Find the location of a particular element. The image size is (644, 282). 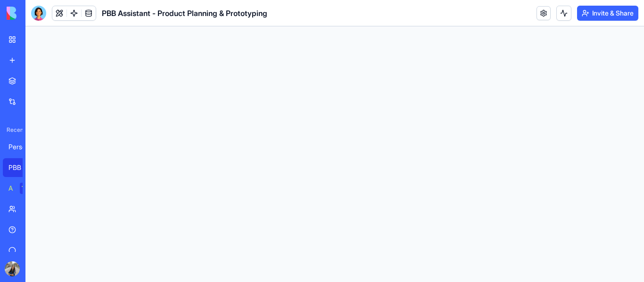

a: AI Logo GeneratorTRY is located at coordinates (22, 188).